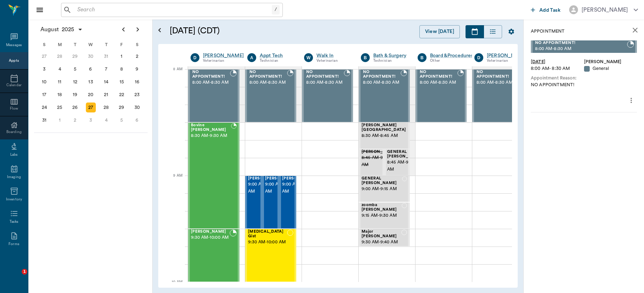 The image size is (644, 293). Describe the element at coordinates (213, 255) in the screenshot. I see `div: BOOKED, 9:30 AM - 10:00 AM` at that location.